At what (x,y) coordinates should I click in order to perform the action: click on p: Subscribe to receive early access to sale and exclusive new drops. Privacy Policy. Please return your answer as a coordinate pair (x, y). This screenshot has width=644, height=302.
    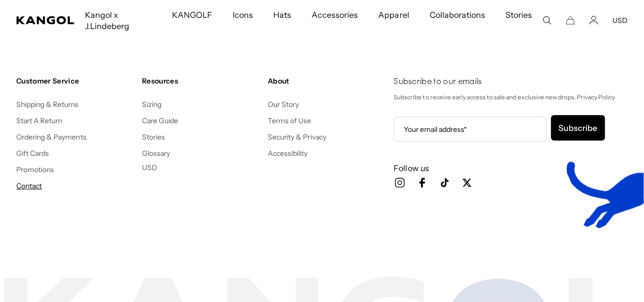
    Looking at the image, I should click on (511, 97).